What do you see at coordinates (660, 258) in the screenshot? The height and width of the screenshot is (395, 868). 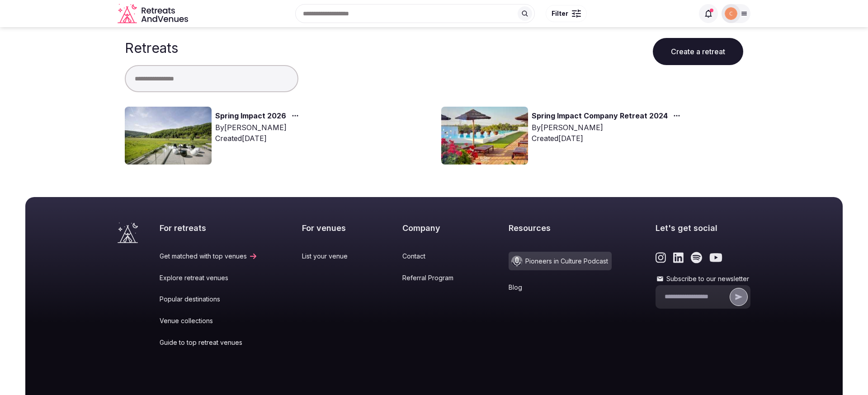 I see `a: Link to the retreats and venues Instagram page` at bounding box center [660, 258].